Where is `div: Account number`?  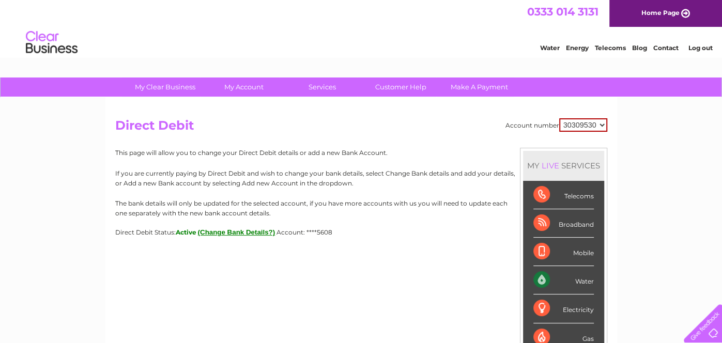
div: Account number is located at coordinates (556, 125).